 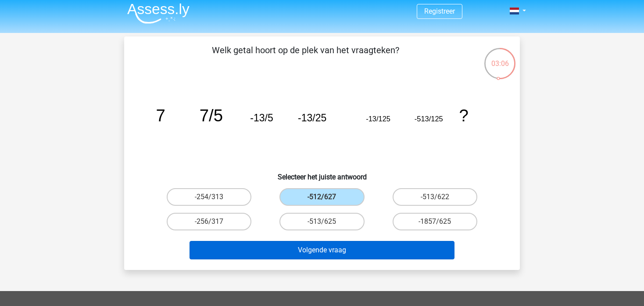 I want to click on label: -513/625, so click(x=321, y=222).